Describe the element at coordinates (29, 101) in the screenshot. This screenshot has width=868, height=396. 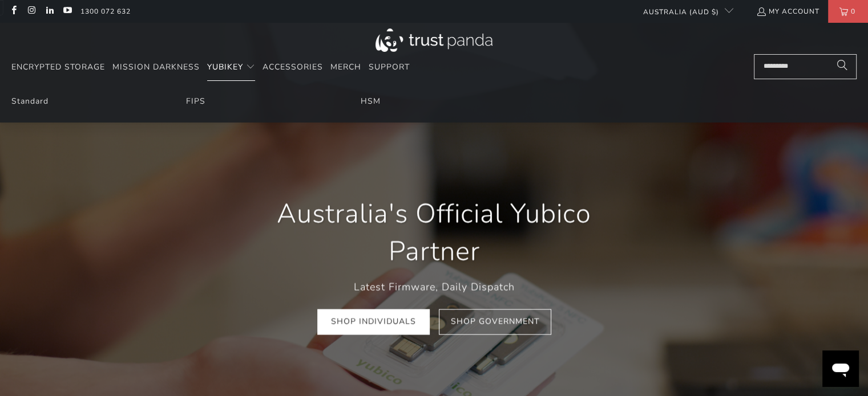
I see `a: Standard` at that location.